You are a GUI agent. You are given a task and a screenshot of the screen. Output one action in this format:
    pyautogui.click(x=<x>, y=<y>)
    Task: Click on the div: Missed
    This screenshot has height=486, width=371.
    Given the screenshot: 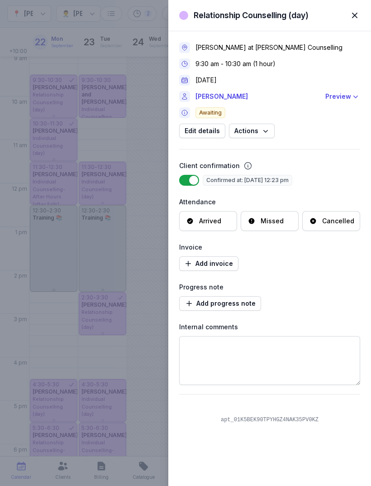 What is the action you would take?
    pyautogui.click(x=272, y=221)
    